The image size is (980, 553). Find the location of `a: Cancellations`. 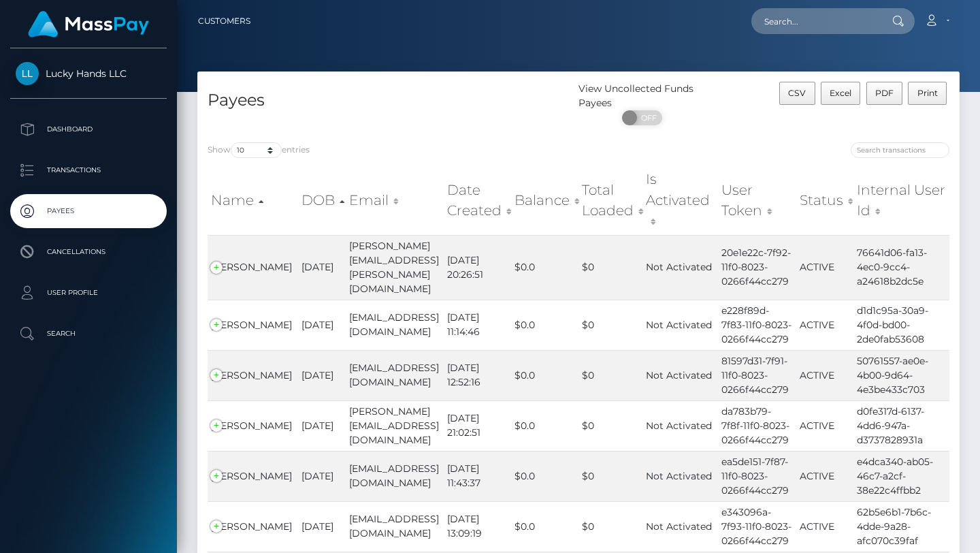

a: Cancellations is located at coordinates (89, 252).